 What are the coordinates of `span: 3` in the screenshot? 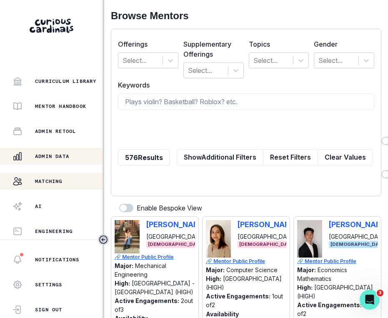 It's located at (380, 293).